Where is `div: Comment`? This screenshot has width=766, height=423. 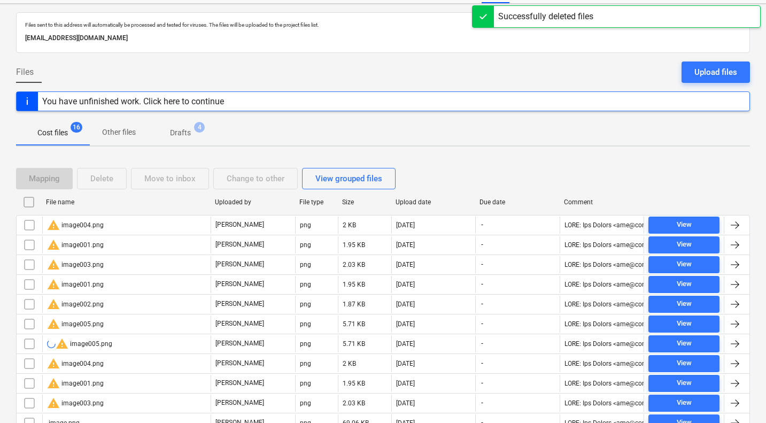 div: Comment is located at coordinates (602, 202).